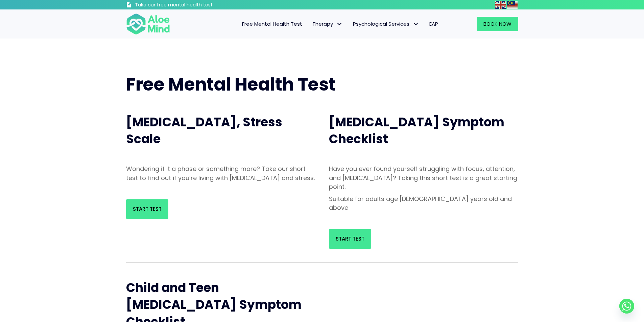 The width and height of the screenshot is (644, 322). Describe the element at coordinates (386, 24) in the screenshot. I see `a: Psychological ServicesPsychological Services: submenu` at that location.